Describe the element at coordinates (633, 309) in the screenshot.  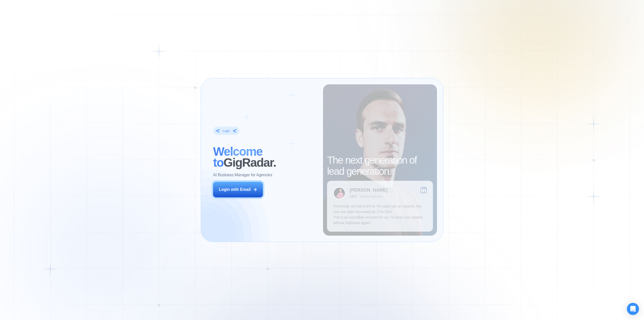
I see `div: Open Intercom Messenger` at that location.